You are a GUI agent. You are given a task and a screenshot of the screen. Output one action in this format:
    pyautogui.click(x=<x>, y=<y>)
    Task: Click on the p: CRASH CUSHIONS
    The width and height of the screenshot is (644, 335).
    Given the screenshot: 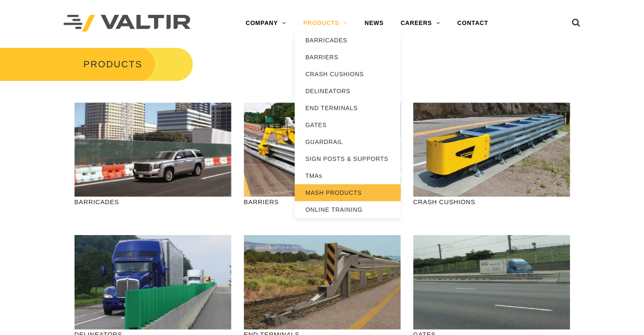 What is the action you would take?
    pyautogui.click(x=492, y=202)
    